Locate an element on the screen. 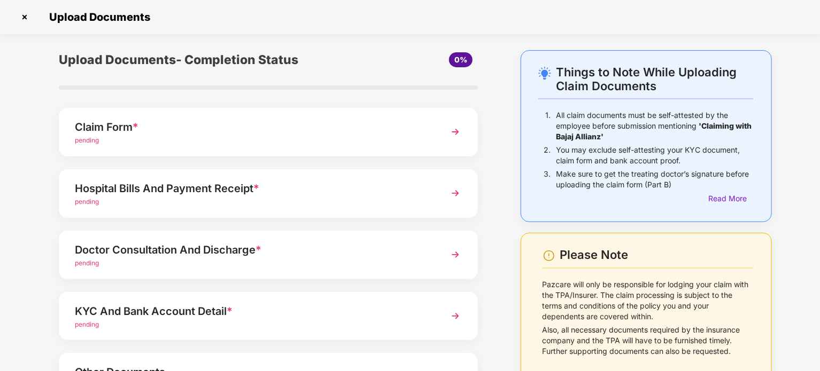 The height and width of the screenshot is (371, 820). p: You may exclude self-attesting your KYC document, claim form and bank account proof. is located at coordinates (654, 156).